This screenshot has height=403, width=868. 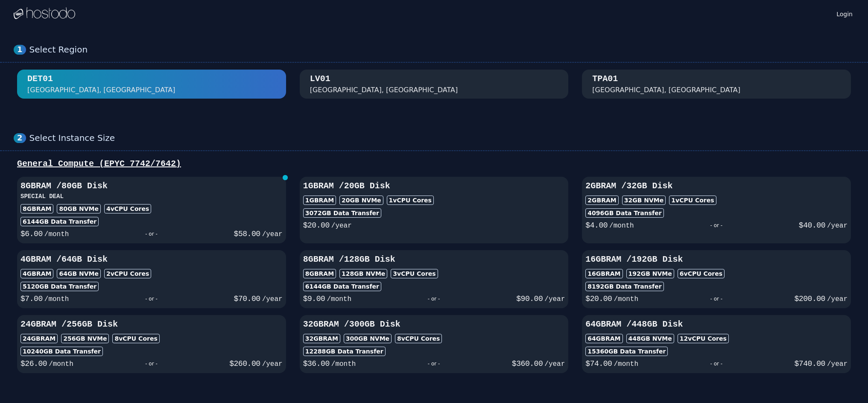 I want to click on span: $ 6.00, so click(x=32, y=234).